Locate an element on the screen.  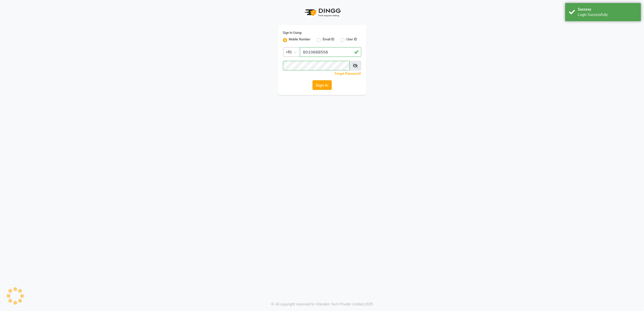
label: Sign In Using: is located at coordinates (293, 33).